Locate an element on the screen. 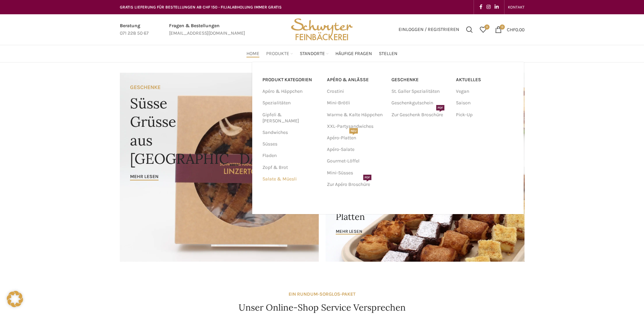  div: Secondary navigation is located at coordinates (516, 7).